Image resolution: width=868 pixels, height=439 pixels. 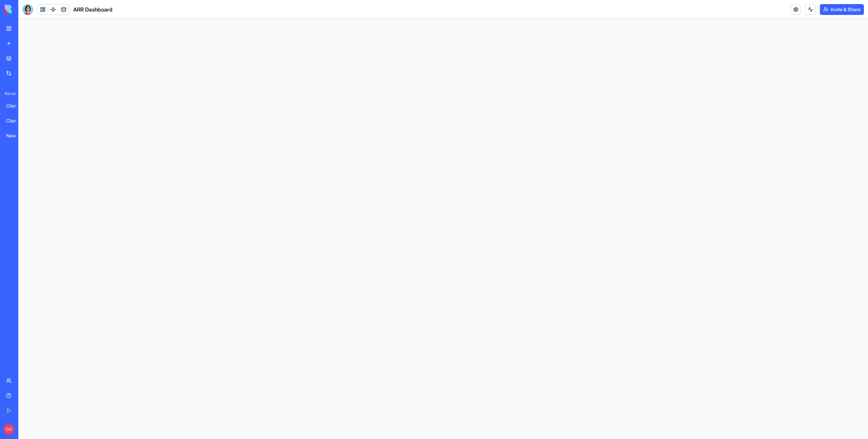 What do you see at coordinates (93, 10) in the screenshot?
I see `span: ARR Dashboard` at bounding box center [93, 10].